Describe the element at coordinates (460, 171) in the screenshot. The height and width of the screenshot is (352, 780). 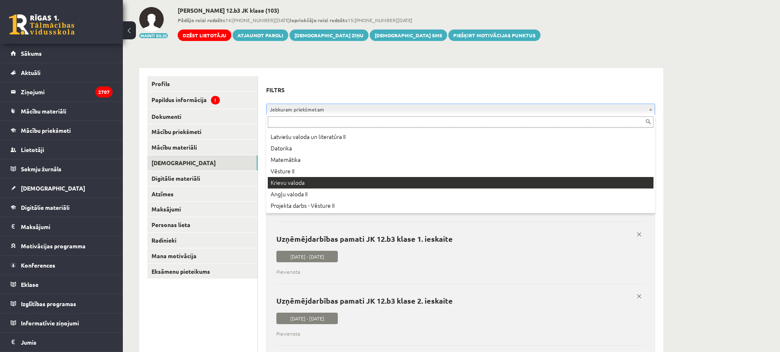
I see `div: Vēsture II` at that location.